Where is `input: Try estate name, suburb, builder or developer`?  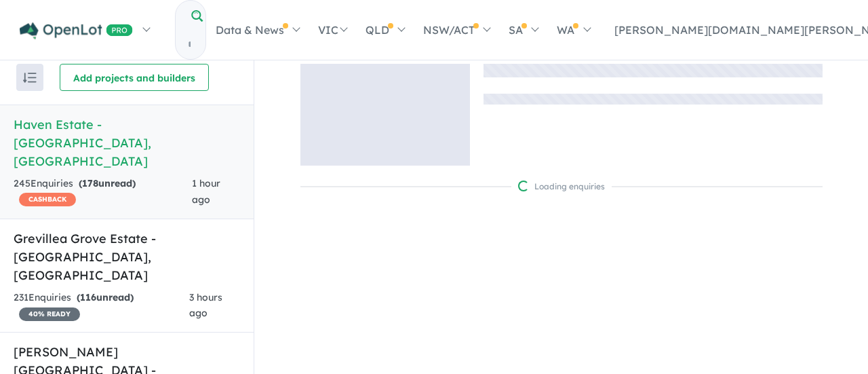 input: Try estate name, suburb, builder or developer is located at coordinates (189, 44).